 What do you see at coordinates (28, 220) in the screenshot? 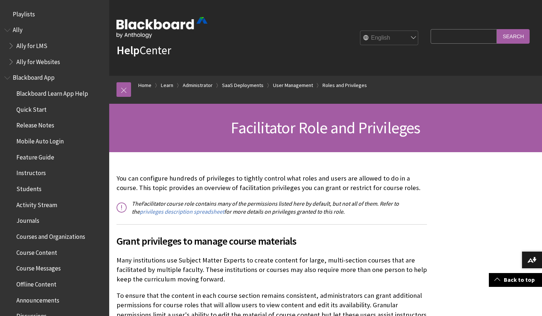
I see `span: Journals` at bounding box center [28, 220].